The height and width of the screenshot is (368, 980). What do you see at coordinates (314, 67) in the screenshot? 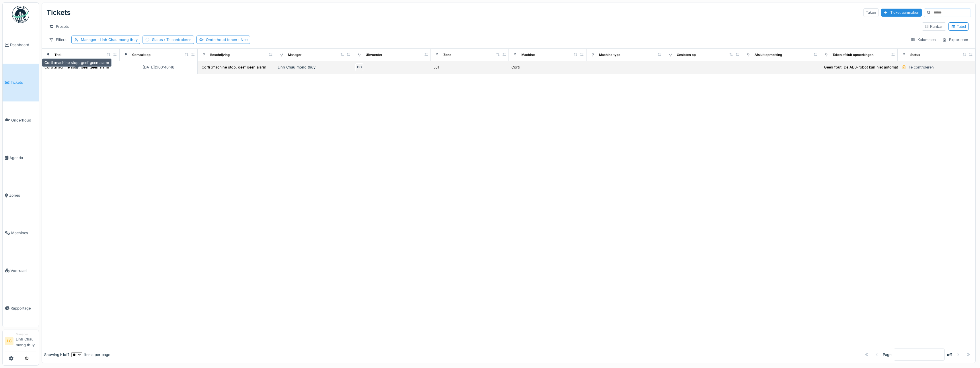
I see `div: Linh Chau mong thuy` at bounding box center [314, 67].